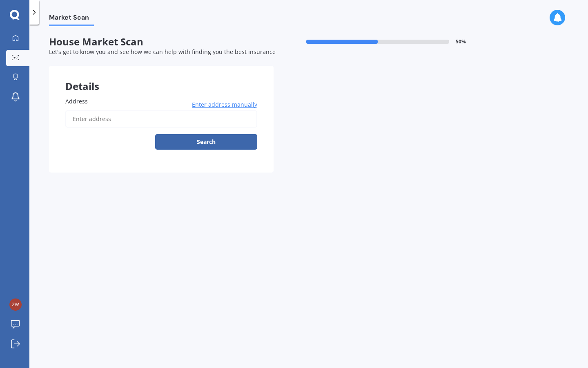 The width and height of the screenshot is (588, 368). Describe the element at coordinates (161, 119) in the screenshot. I see `input: Enter address` at that location.